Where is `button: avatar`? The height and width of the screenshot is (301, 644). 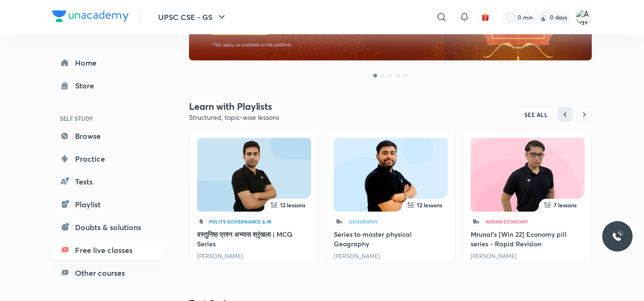
button: avatar is located at coordinates (485, 17).